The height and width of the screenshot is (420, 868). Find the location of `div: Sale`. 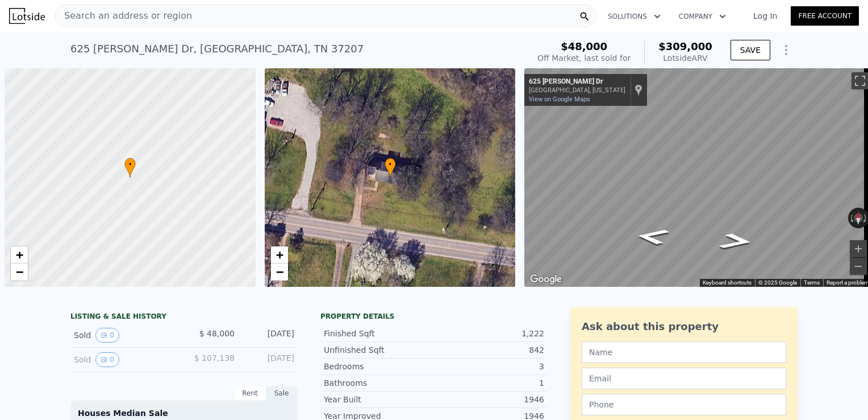

div: Sale is located at coordinates (282, 393).